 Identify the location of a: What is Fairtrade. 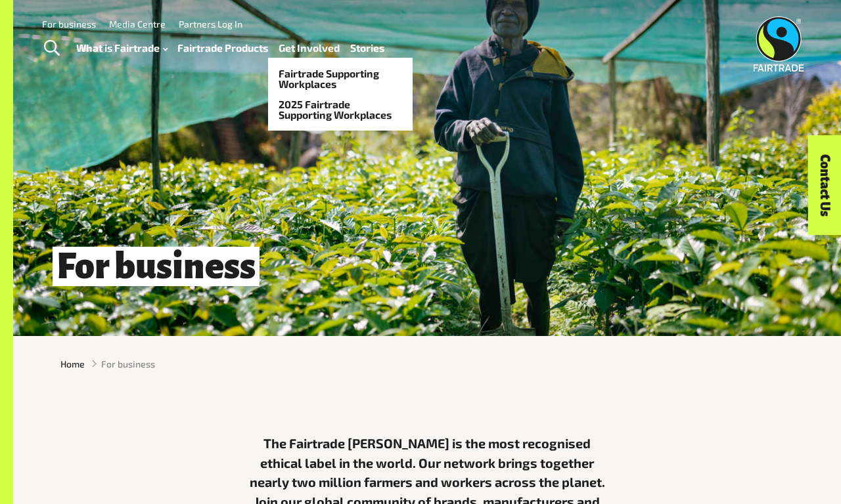
(122, 48).